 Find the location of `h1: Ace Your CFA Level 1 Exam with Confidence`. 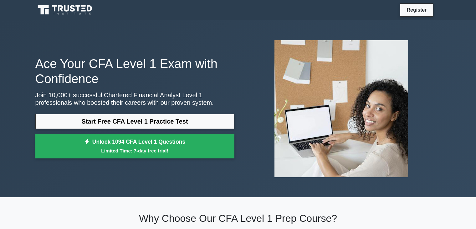

h1: Ace Your CFA Level 1 Exam with Confidence is located at coordinates (135, 71).